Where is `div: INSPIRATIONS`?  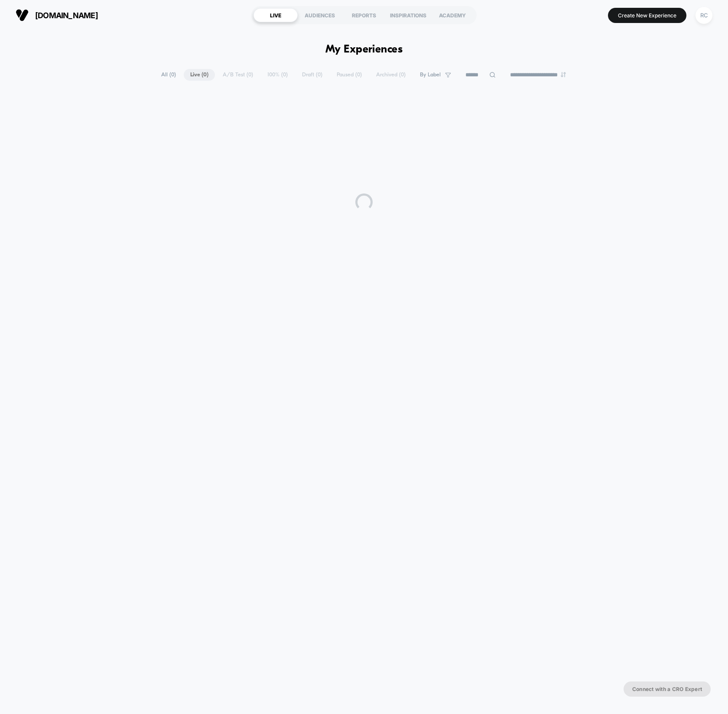 div: INSPIRATIONS is located at coordinates (408, 15).